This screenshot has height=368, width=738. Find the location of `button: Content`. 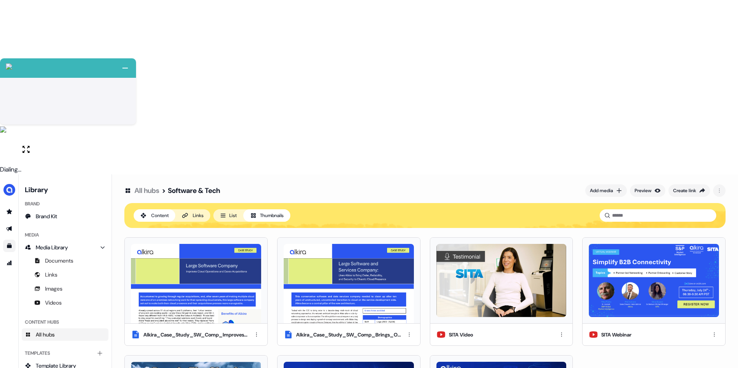

button: Content is located at coordinates (154, 215).